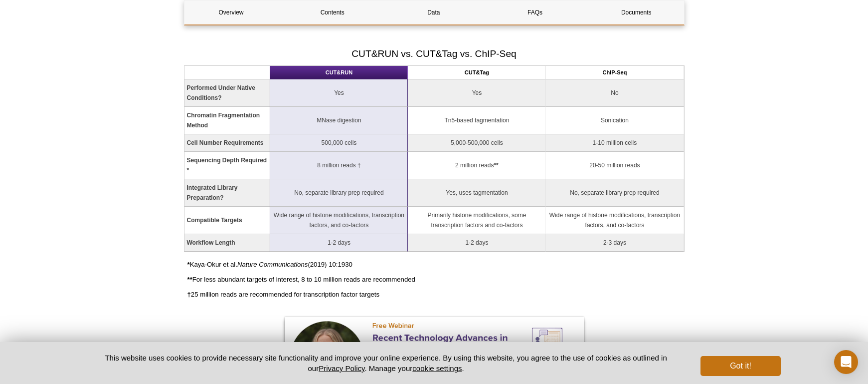 This screenshot has height=384, width=868. Describe the element at coordinates (226, 143) in the screenshot. I see `strong: Cell Number Requirements` at that location.